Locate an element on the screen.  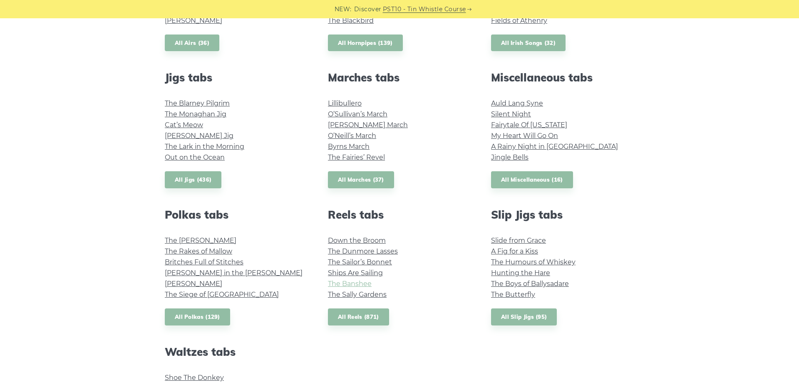
span: Discover is located at coordinates (368, 9).